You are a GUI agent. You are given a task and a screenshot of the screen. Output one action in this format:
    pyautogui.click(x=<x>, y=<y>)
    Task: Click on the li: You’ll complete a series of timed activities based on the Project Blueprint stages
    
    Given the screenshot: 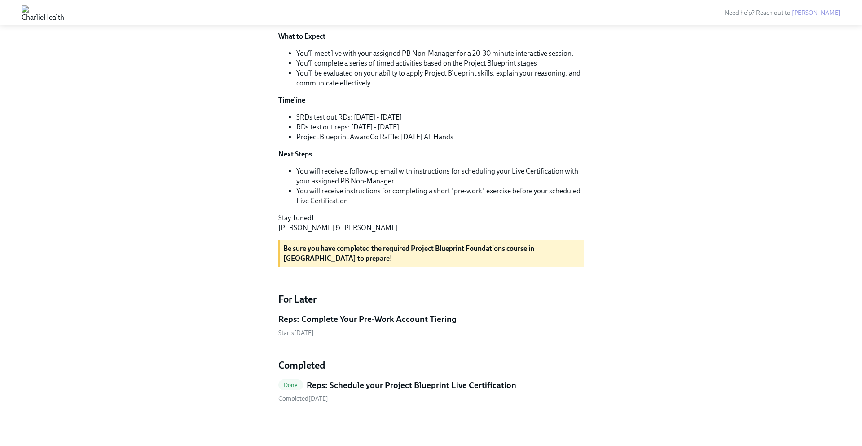 What is the action you would take?
    pyautogui.click(x=440, y=63)
    